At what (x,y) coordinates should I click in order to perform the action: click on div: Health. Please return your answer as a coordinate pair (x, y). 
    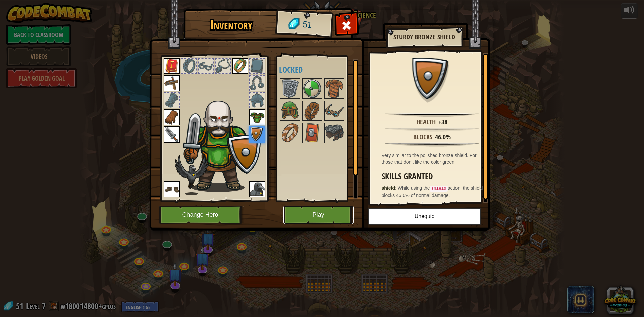
    Looking at the image, I should click on (426, 122).